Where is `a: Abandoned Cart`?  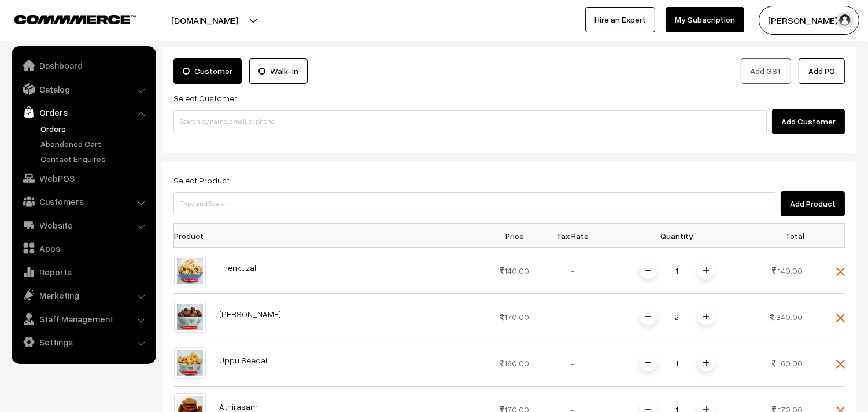
a: Abandoned Cart is located at coordinates (95, 144).